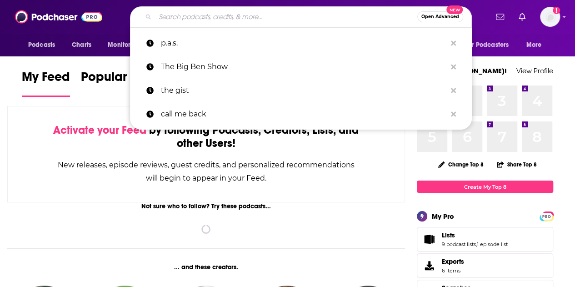 The image size is (575, 287). What do you see at coordinates (301, 67) in the screenshot?
I see `a: The Big Ben Show` at bounding box center [301, 67].